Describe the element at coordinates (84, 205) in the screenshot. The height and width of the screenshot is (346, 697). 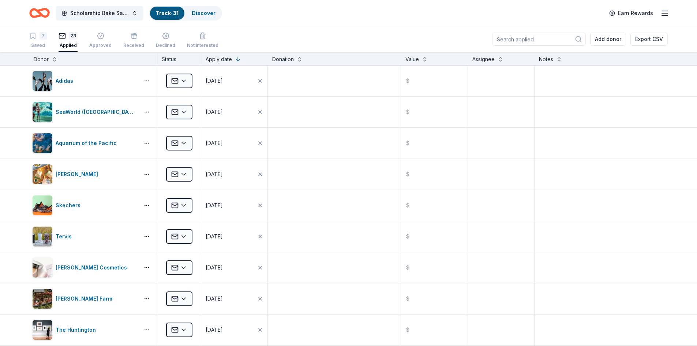
I see `button: Image for SkechersSkechers` at that location.